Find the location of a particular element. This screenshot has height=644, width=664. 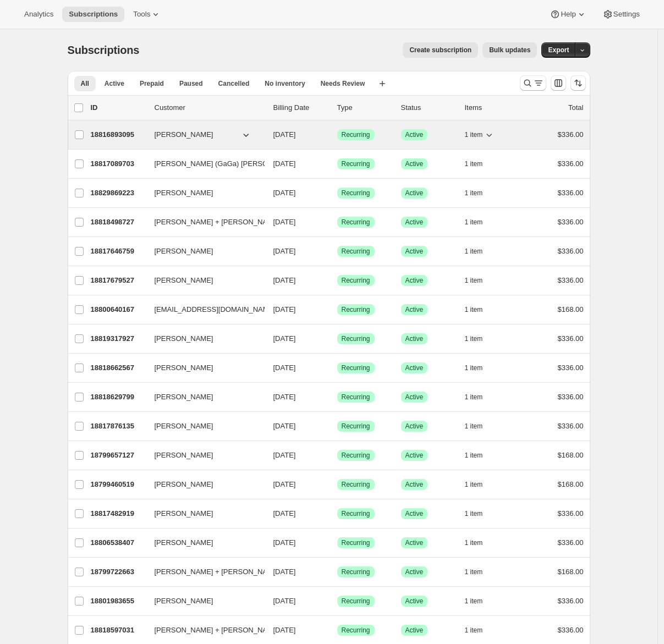

button: Create new view is located at coordinates (383, 84).